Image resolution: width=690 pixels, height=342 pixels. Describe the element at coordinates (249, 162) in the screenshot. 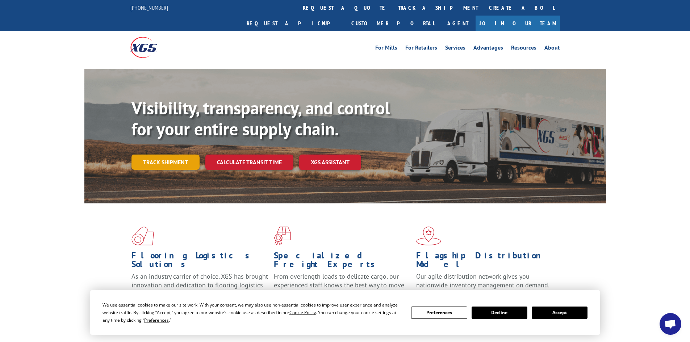

I see `a: Calculate transit time` at that location.